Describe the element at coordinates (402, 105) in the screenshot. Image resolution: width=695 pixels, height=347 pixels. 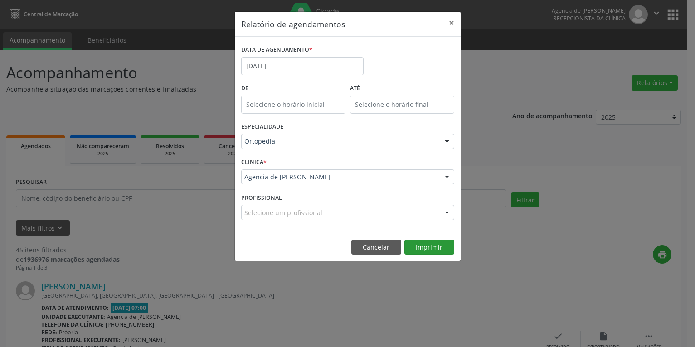
I see `input: Selecione o horário final` at that location.